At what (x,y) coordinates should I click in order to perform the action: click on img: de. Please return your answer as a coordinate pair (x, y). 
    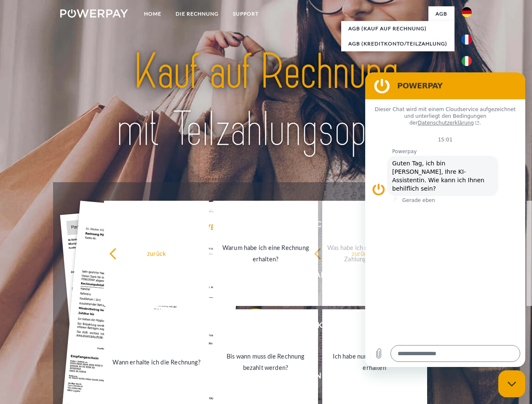
    Looking at the image, I should click on (467, 12).